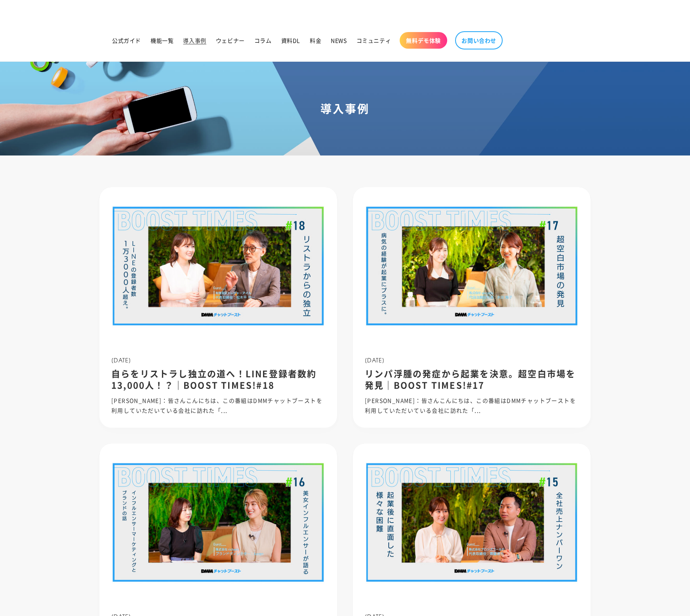  I want to click on span: 機能一覧, so click(162, 40).